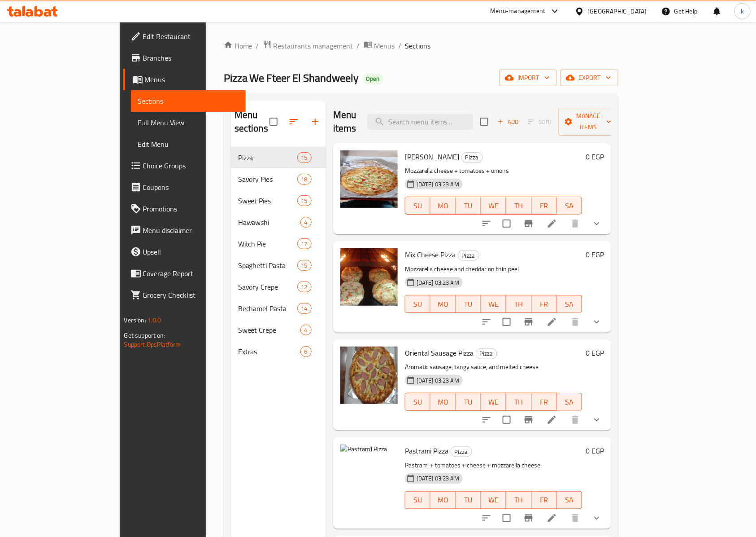  What do you see at coordinates (369, 474) in the screenshot?
I see `img: Pastrami Pizza` at bounding box center [369, 474].